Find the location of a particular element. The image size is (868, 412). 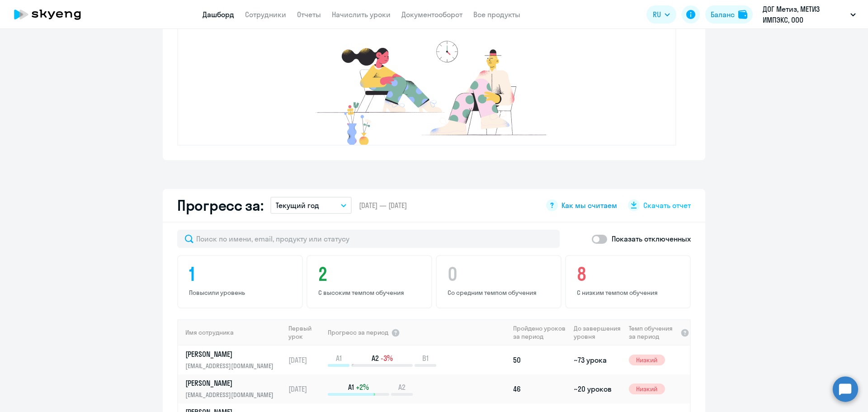

div: Баланс is located at coordinates (722, 14).